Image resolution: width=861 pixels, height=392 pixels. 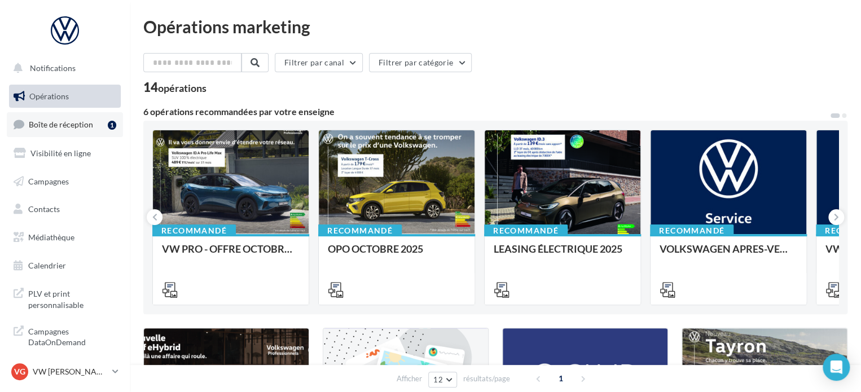 What do you see at coordinates (61, 124) in the screenshot?
I see `span: Boîte de réception` at bounding box center [61, 124].